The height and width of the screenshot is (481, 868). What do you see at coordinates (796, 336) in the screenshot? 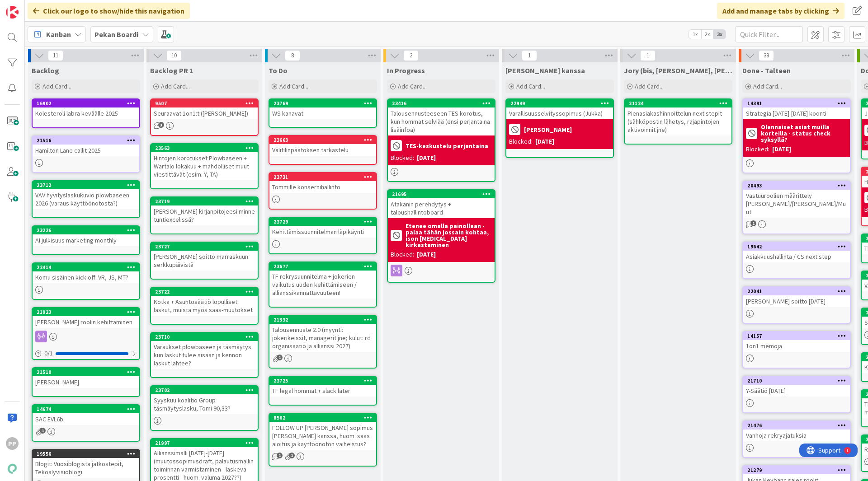
I see `div: 14157` at bounding box center [796, 336].